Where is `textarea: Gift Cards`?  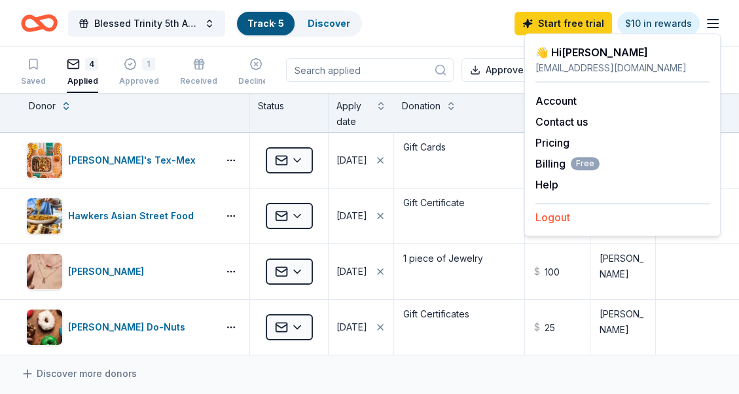 textarea: Gift Cards is located at coordinates (459, 160).